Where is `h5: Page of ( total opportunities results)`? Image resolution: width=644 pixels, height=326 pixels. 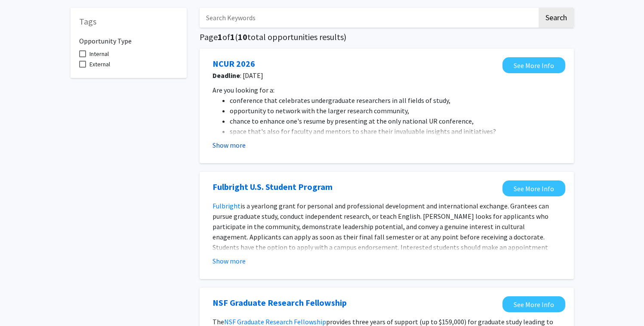
h5: Page of ( total opportunities results) is located at coordinates (387, 37).